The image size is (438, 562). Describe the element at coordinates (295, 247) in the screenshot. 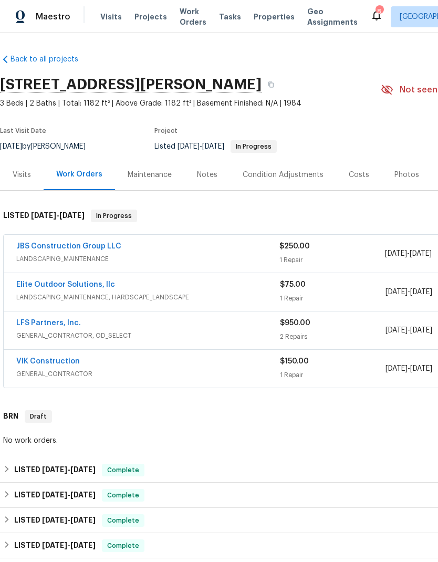

I see `span: $250.00` at that location.